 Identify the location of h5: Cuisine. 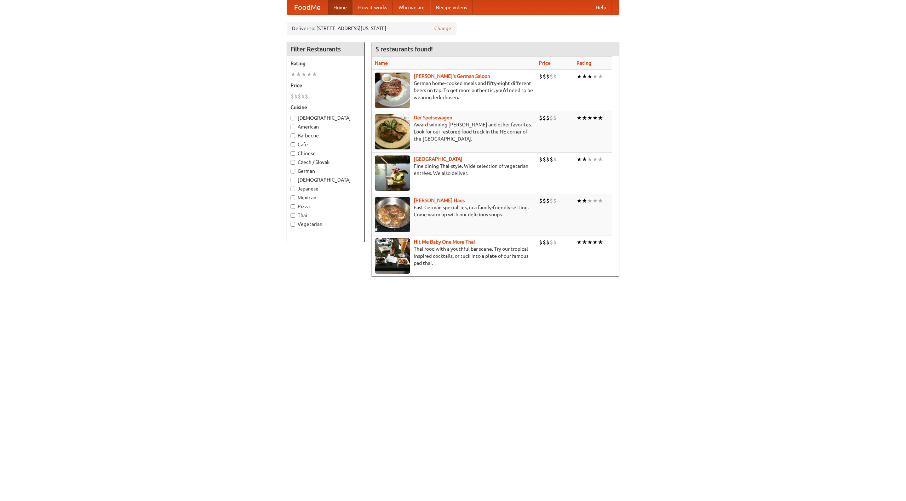
(326, 107).